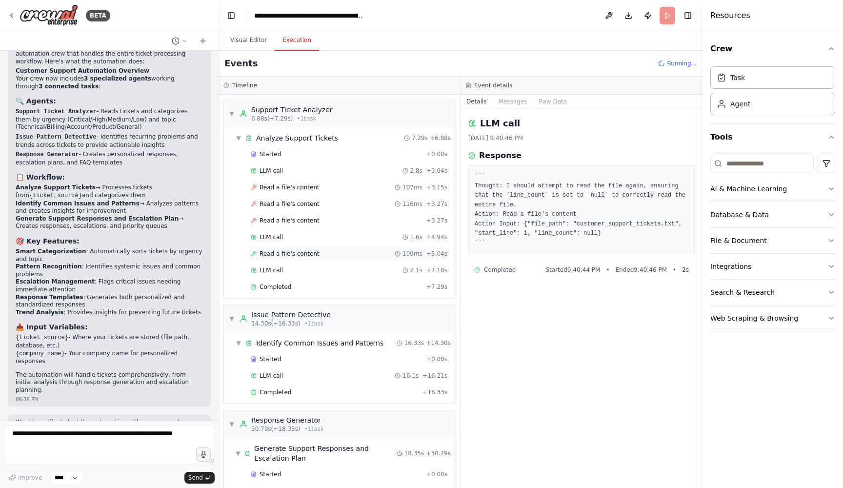 The height and width of the screenshot is (488, 843). What do you see at coordinates (437, 254) in the screenshot?
I see `span: + 5.04s` at bounding box center [437, 254].